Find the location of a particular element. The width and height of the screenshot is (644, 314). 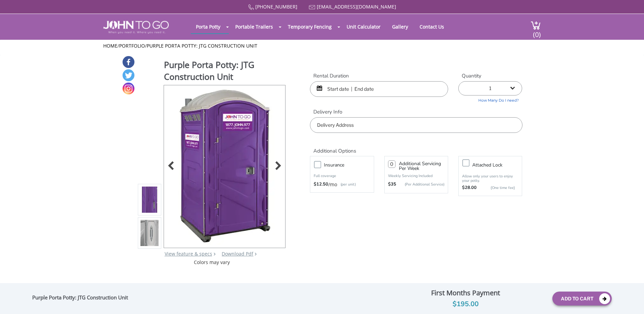

button: Live Chat is located at coordinates (631, 301).